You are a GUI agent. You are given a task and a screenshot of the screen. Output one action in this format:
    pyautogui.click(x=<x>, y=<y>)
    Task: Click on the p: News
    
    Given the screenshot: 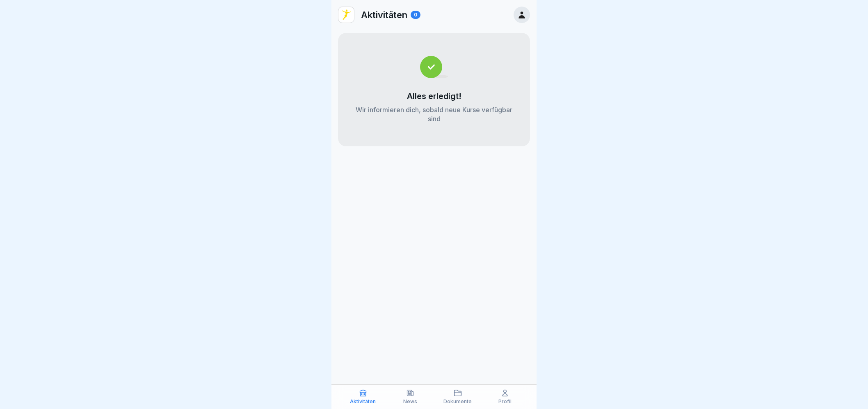 What is the action you would take?
    pyautogui.click(x=410, y=401)
    